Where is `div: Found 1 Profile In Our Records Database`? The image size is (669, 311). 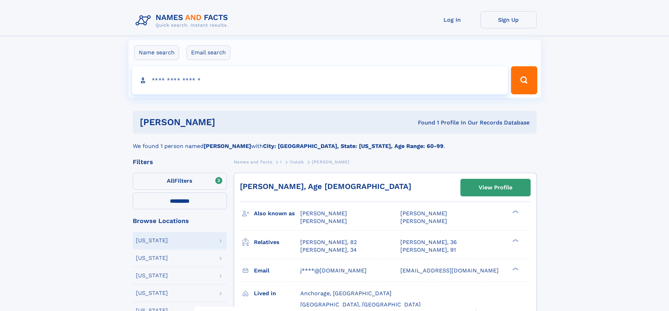 div: Found 1 Profile In Our Records Database is located at coordinates (423, 123).